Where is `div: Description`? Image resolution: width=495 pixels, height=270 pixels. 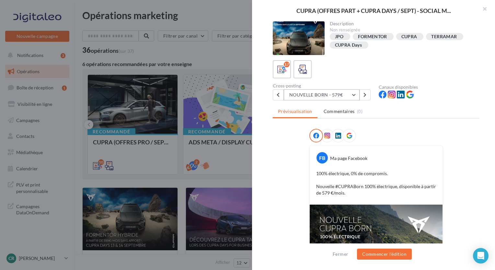 div: Description is located at coordinates (402, 24).